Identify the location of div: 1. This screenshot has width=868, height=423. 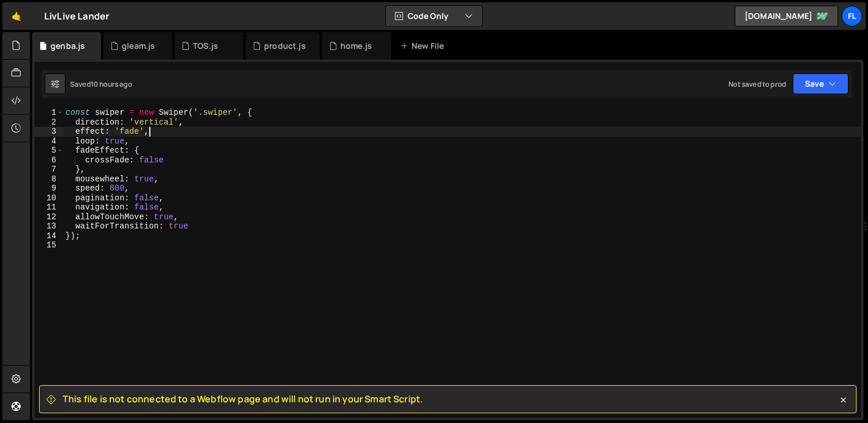
(49, 113).